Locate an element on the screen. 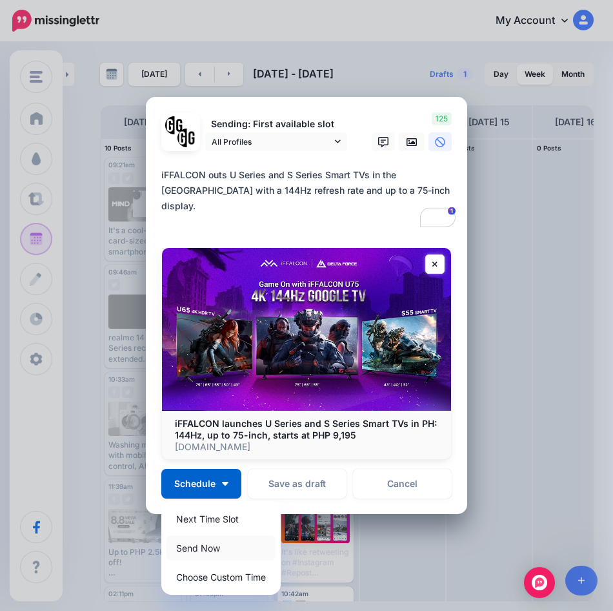 The height and width of the screenshot is (611, 613). a: All Profiles is located at coordinates (276, 141).